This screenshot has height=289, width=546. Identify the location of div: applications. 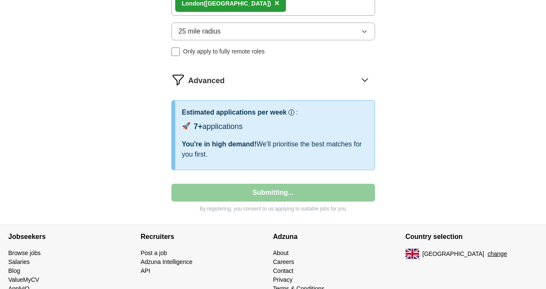
(218, 126).